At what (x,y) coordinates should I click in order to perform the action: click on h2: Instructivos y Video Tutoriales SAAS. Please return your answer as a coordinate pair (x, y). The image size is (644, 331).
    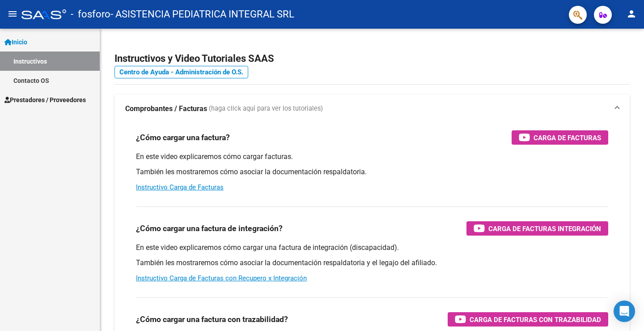
    Looking at the image, I should click on (372, 59).